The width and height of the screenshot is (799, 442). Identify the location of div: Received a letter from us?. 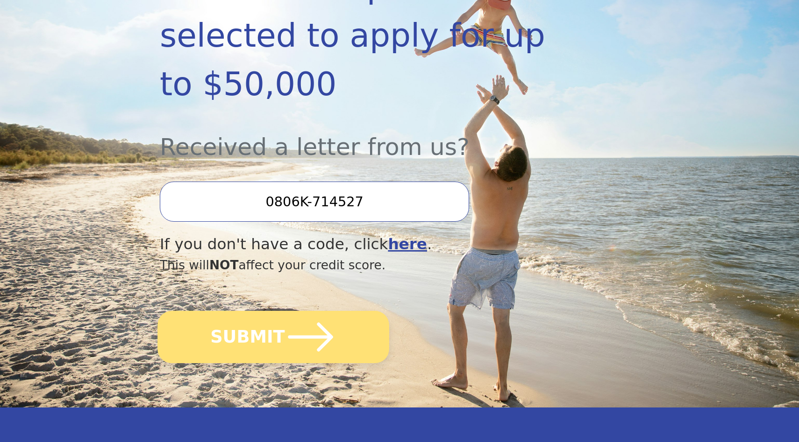
(363, 136).